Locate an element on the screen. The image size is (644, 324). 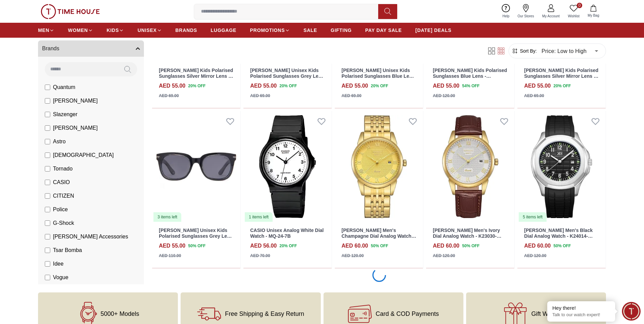
span: KIDS is located at coordinates (112, 30).